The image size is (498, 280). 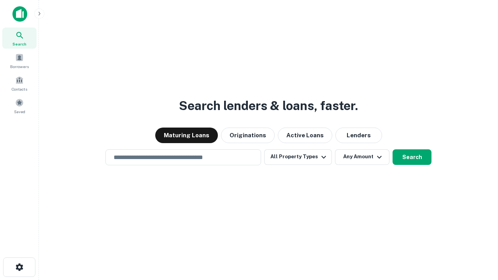 I want to click on a: Contacts, so click(x=19, y=83).